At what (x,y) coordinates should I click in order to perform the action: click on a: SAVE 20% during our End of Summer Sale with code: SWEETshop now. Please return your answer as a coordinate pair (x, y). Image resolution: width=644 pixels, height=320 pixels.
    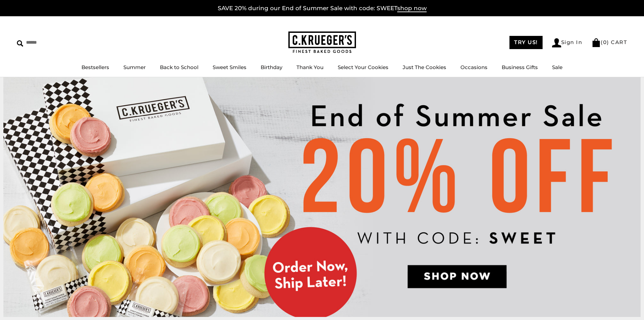
    Looking at the image, I should click on (322, 8).